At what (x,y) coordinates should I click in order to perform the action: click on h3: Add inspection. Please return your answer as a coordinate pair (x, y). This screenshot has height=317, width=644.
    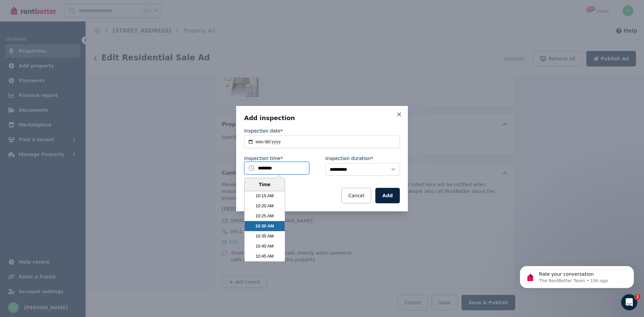
    Looking at the image, I should click on (322, 118).